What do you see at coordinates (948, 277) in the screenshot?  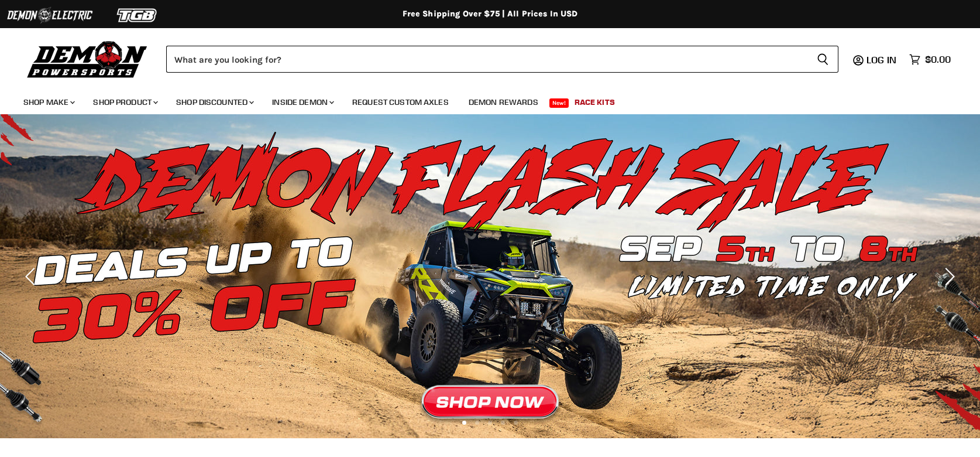 I see `button: Next` at bounding box center [948, 277].